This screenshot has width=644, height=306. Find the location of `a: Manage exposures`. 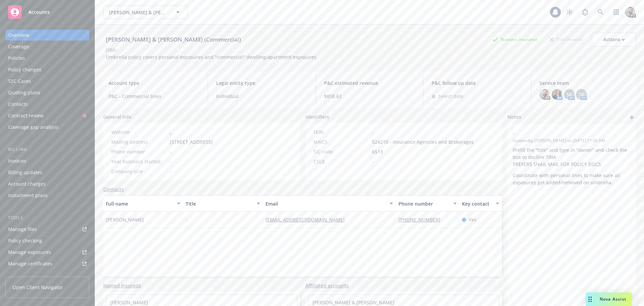

a: Manage exposures is located at coordinates (47, 252).